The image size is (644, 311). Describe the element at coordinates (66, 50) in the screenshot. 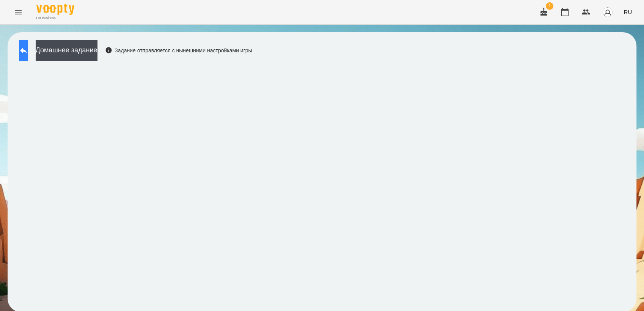

I see `button: Домашнее задание` at that location.